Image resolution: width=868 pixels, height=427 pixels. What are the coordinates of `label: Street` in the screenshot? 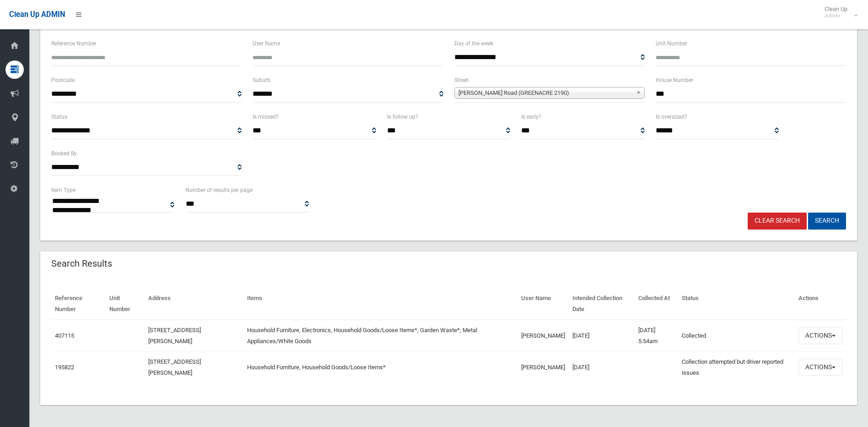 It's located at (461, 80).